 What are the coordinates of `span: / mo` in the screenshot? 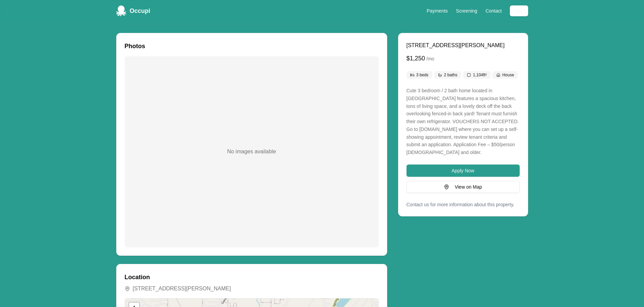 It's located at (430, 59).